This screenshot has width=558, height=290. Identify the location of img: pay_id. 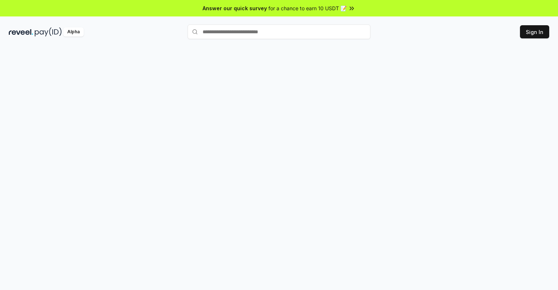
(48, 32).